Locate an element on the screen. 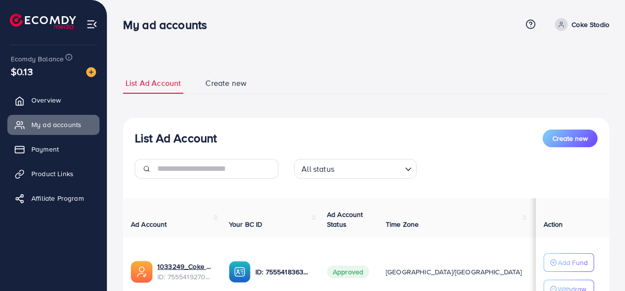  p: Add Fund is located at coordinates (573, 262).